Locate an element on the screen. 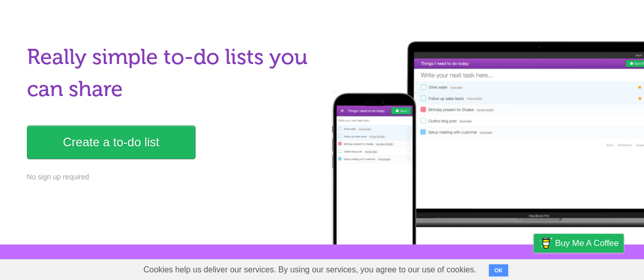 This screenshot has height=280, width=644. a: Buy me a coffee is located at coordinates (578, 243).